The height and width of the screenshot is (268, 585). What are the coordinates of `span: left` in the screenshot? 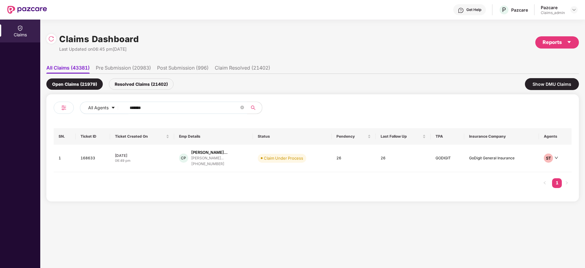 It's located at (545, 183).